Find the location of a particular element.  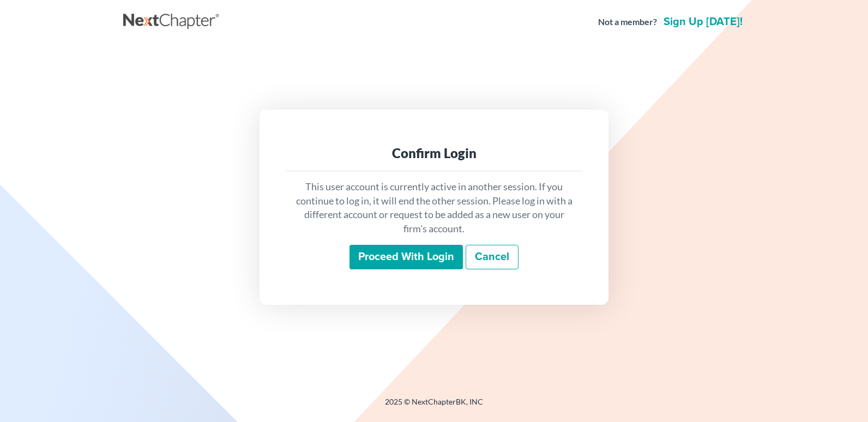

strong: Not a member? is located at coordinates (628, 22).